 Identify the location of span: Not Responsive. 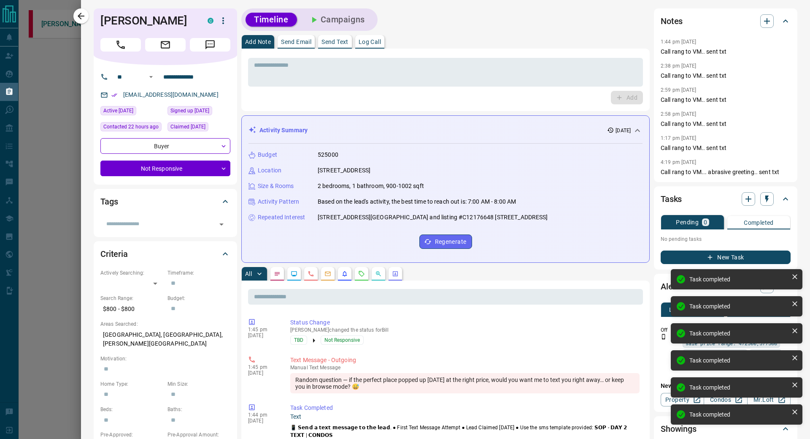
(342, 340).